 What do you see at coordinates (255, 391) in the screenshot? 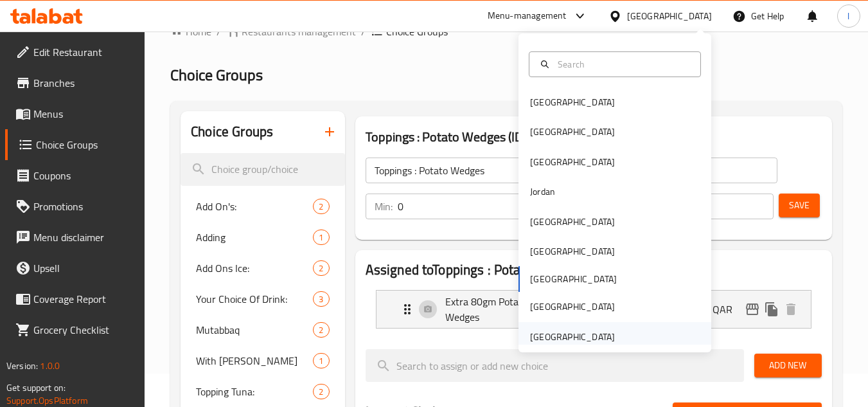
I see `span: Topping Tuna:` at bounding box center [255, 391].